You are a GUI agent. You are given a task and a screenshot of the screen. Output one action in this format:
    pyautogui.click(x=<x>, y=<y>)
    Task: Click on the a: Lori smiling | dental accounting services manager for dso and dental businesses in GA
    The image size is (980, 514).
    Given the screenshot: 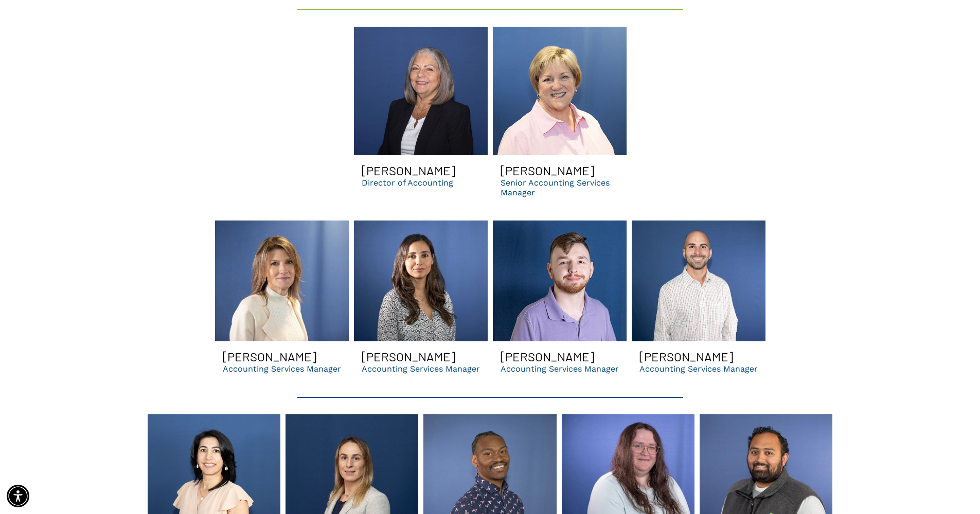 What is the action you would take?
    pyautogui.click(x=282, y=281)
    